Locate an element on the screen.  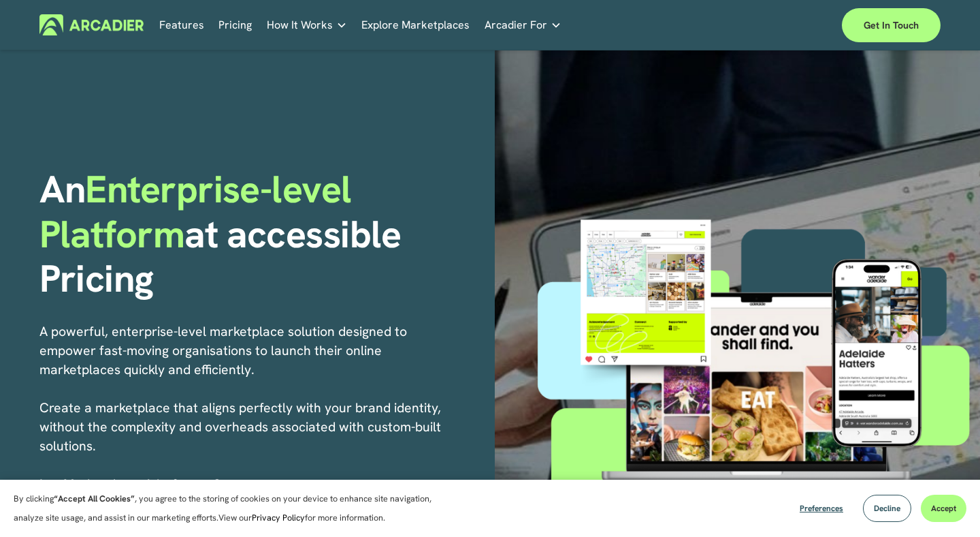
span: How It Works is located at coordinates (299, 26).